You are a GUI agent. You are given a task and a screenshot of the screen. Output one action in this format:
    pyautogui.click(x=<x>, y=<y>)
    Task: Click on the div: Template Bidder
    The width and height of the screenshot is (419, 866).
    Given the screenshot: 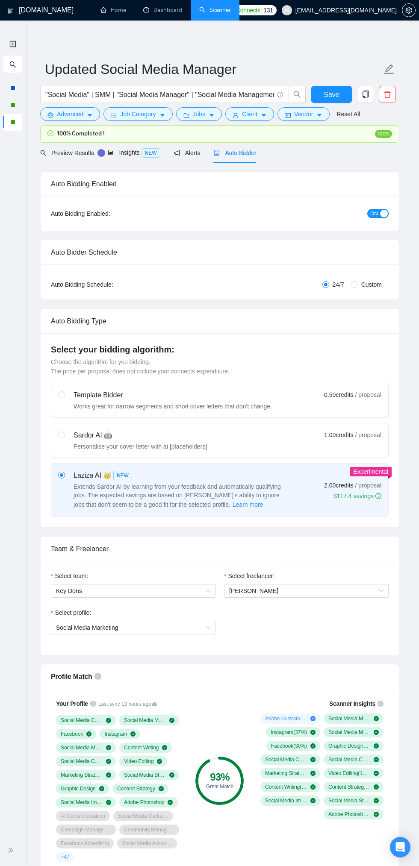 What is the action you would take?
    pyautogui.click(x=173, y=395)
    